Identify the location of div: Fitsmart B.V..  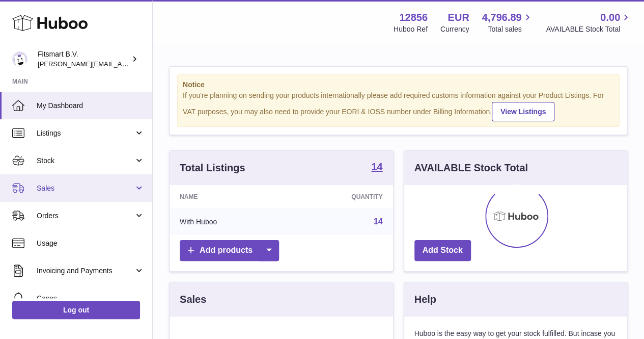
(83, 59).